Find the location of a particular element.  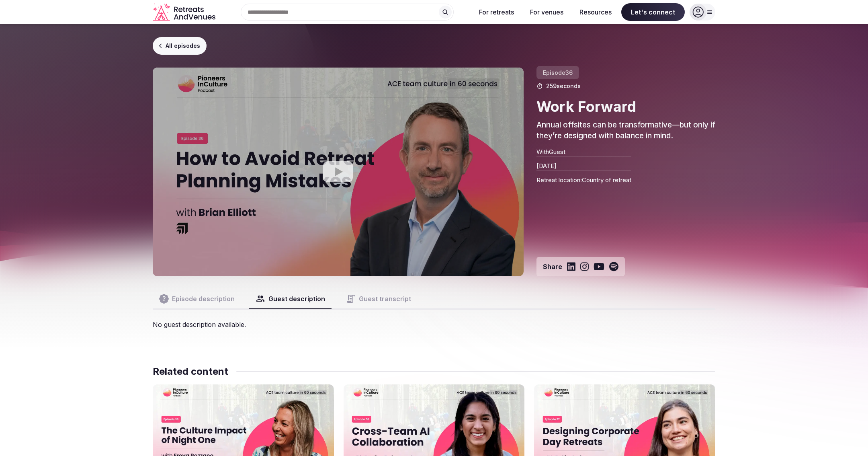

button: Guest transcript is located at coordinates (378, 299).